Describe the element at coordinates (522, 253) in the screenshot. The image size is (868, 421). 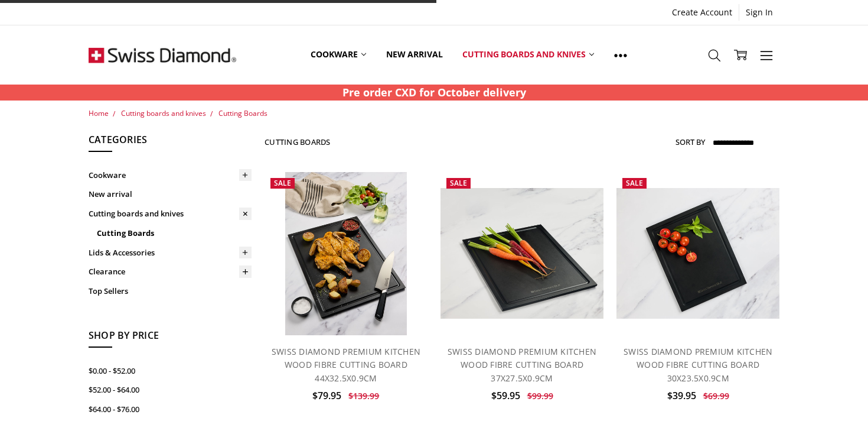
I see `img: SWISS DIAMOND PREMIUM KITCHEN WOOD FIBRE CUTTING BOARD 37X27.5X0.9CM` at that location.